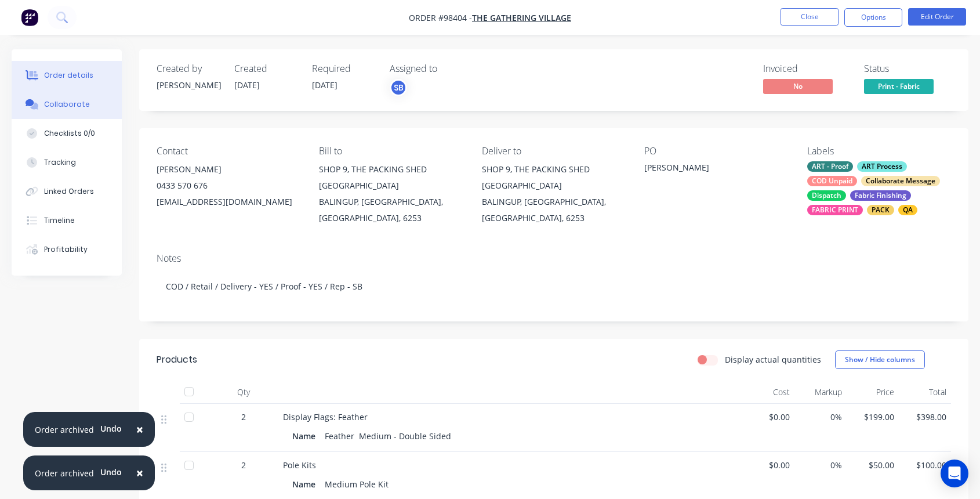 The height and width of the screenshot is (499, 980). What do you see at coordinates (937, 17) in the screenshot?
I see `button: Edit Order` at bounding box center [937, 17].